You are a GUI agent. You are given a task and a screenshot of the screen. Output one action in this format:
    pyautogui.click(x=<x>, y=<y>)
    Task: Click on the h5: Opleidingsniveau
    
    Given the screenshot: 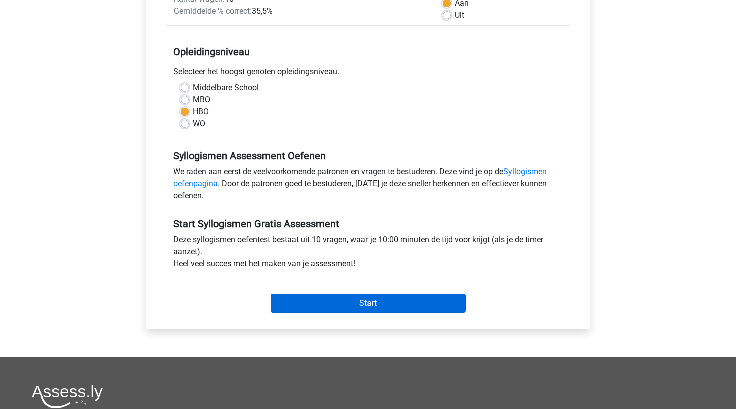 What is the action you would take?
    pyautogui.click(x=368, y=52)
    